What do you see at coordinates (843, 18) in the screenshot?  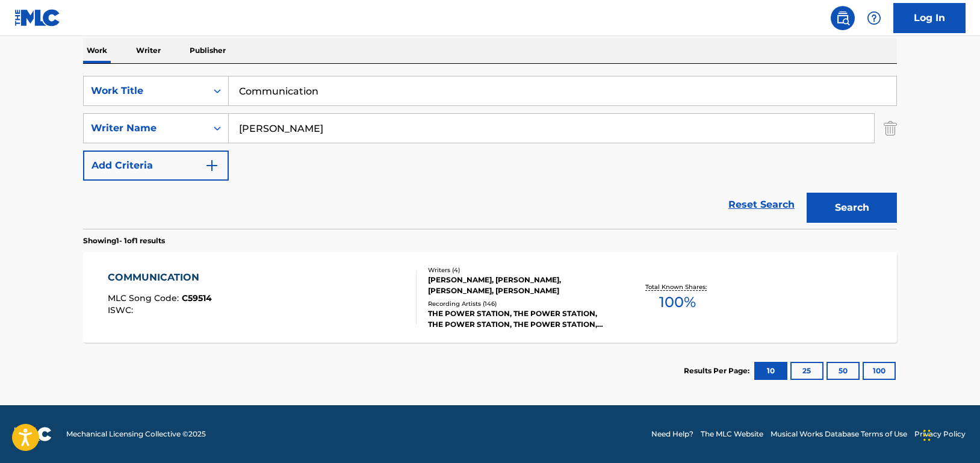 I see `img: search` at bounding box center [843, 18].